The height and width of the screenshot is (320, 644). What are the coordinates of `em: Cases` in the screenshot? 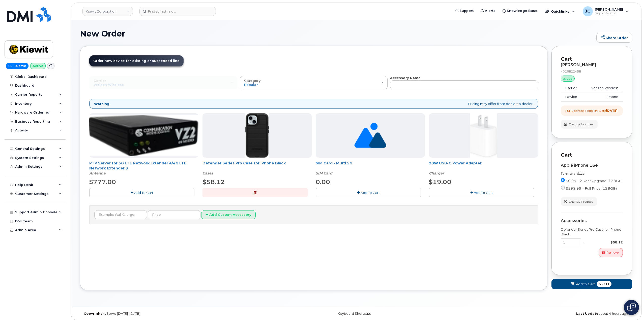 It's located at (208, 173).